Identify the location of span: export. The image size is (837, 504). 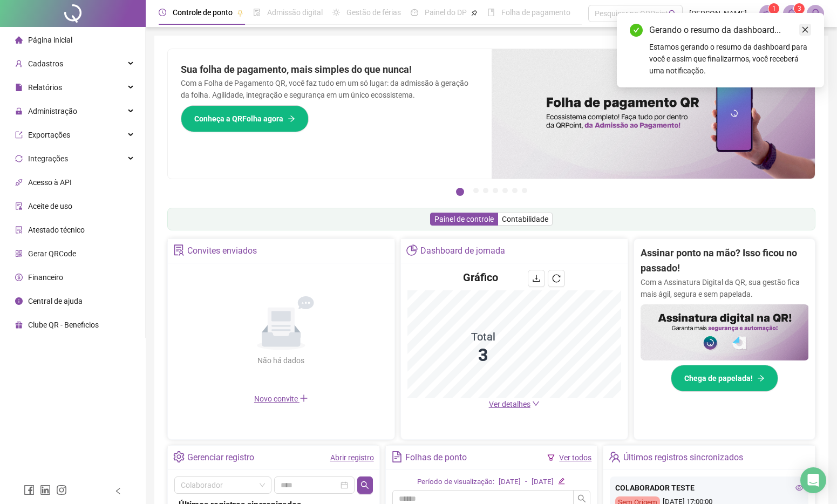
(19, 135).